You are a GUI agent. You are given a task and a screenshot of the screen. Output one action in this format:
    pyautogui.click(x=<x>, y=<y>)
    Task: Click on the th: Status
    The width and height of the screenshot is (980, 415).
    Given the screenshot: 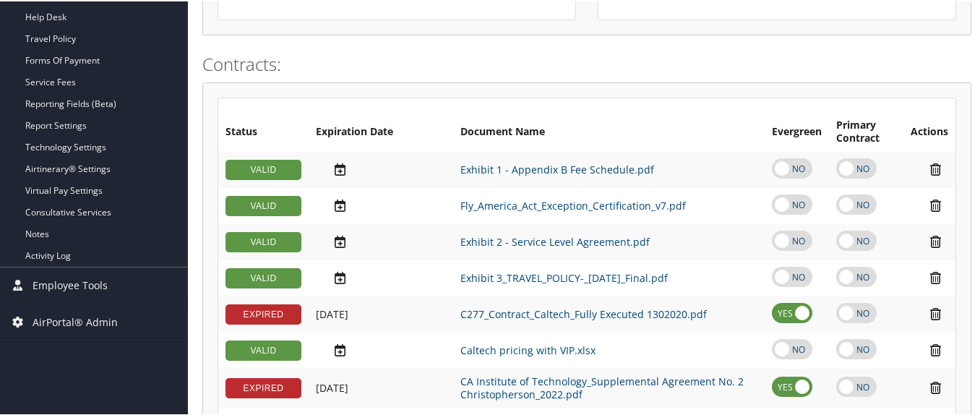 What is the action you would take?
    pyautogui.click(x=263, y=131)
    